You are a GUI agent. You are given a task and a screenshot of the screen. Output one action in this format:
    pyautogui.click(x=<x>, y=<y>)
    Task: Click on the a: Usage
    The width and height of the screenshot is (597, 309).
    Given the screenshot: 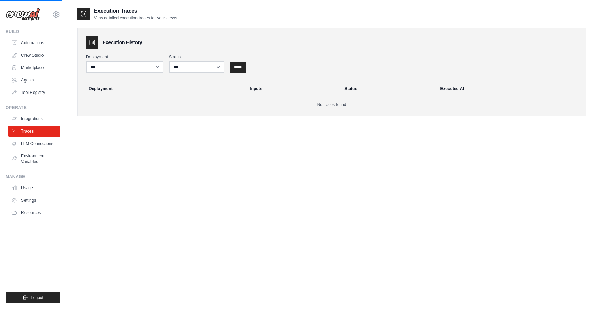 What is the action you would take?
    pyautogui.click(x=34, y=188)
    